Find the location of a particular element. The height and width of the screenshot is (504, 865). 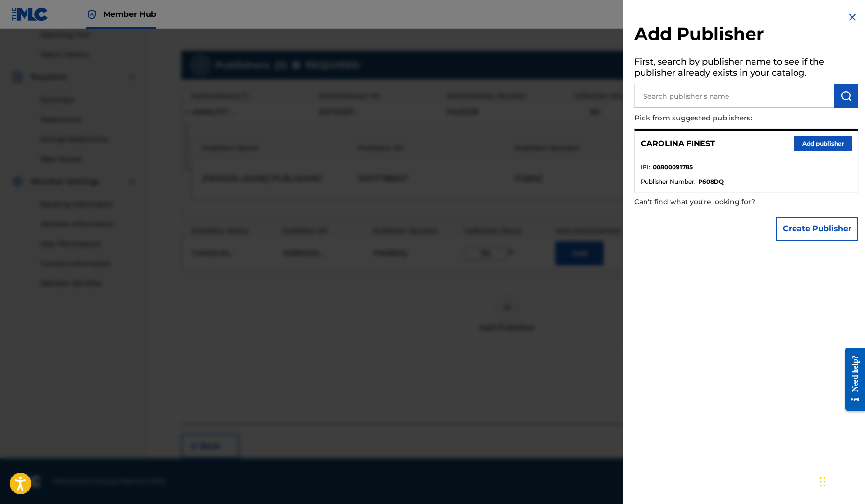

strong: 00800091785 is located at coordinates (673, 167).